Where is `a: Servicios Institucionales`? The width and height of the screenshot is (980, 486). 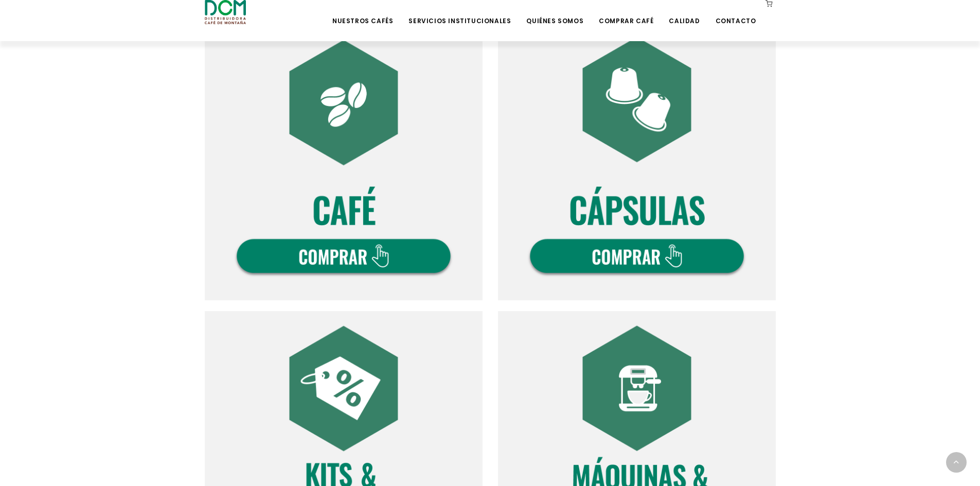 a: Servicios Institucionales is located at coordinates (459, 13).